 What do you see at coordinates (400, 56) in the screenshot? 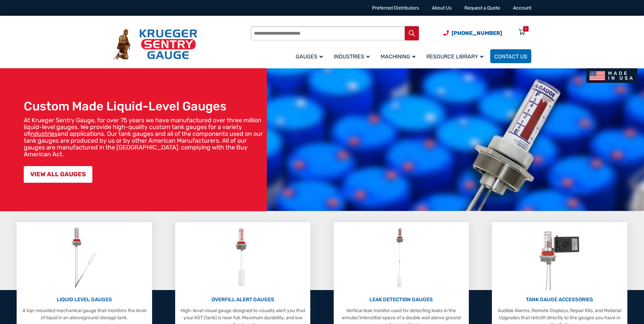
I see `a: Machining` at bounding box center [400, 56].